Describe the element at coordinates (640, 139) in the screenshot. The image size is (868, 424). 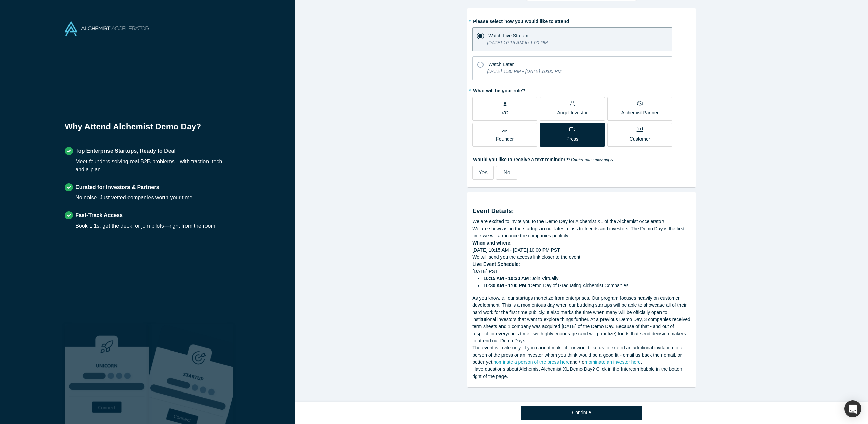
I see `p: Customer` at that location.